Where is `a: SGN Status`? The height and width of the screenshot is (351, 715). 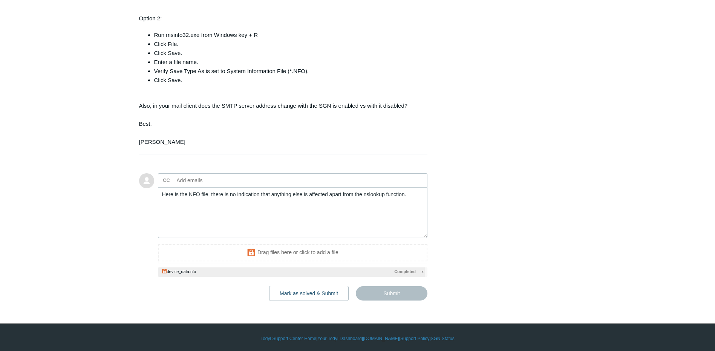
a: SGN Status is located at coordinates (442, 339).